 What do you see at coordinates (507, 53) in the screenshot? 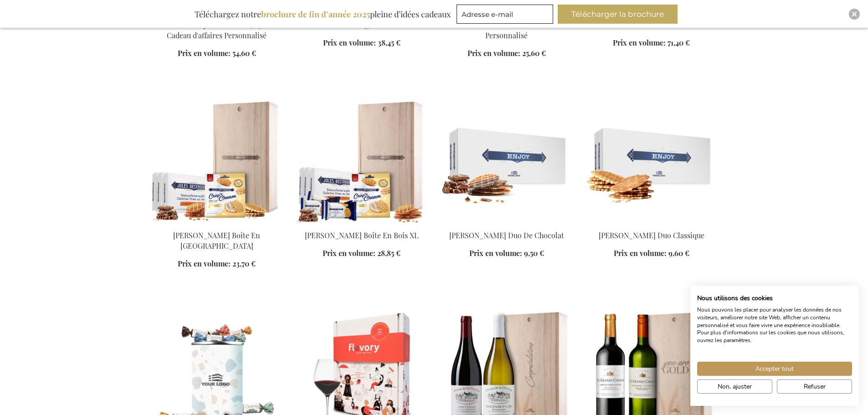
I see `a: Prix en volume: 25,60 €` at bounding box center [507, 53].